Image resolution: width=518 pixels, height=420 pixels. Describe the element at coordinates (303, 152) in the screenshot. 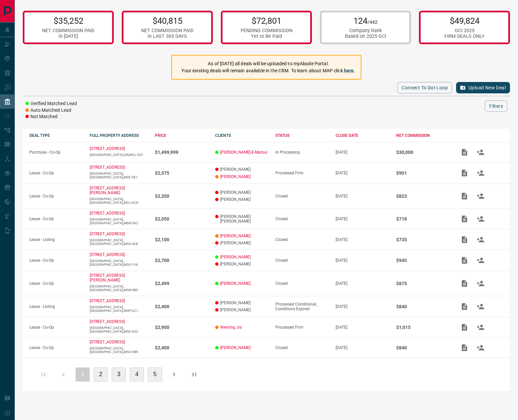

I see `div: In Processing` at that location.